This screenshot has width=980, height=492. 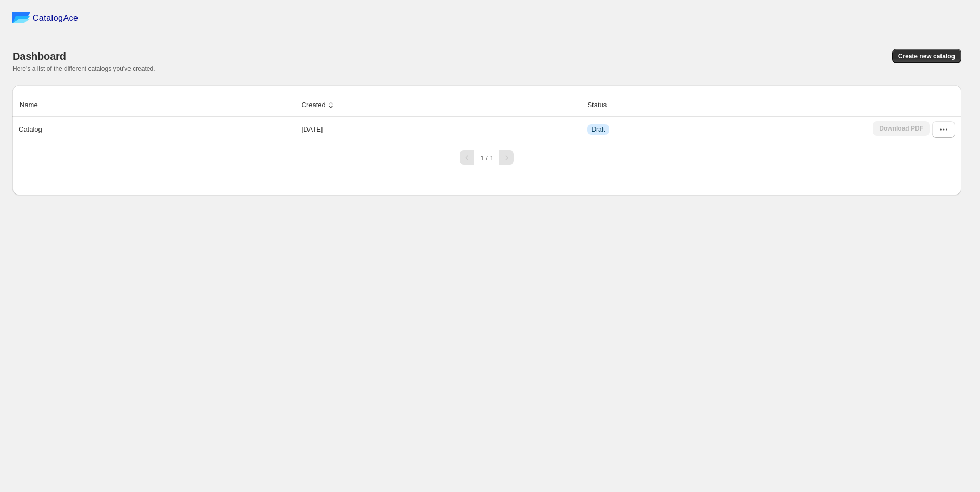 What do you see at coordinates (602, 105) in the screenshot?
I see `button: Status` at bounding box center [602, 105].